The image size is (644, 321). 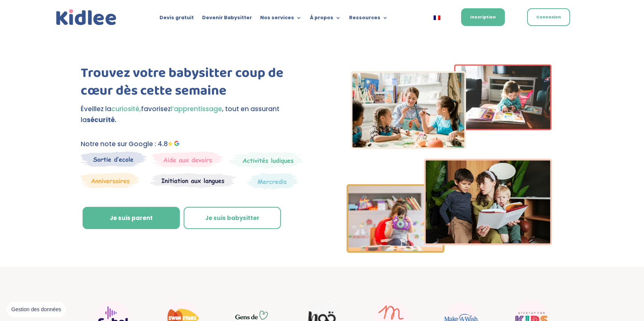 I want to click on a: Je suis parent, so click(x=131, y=218).